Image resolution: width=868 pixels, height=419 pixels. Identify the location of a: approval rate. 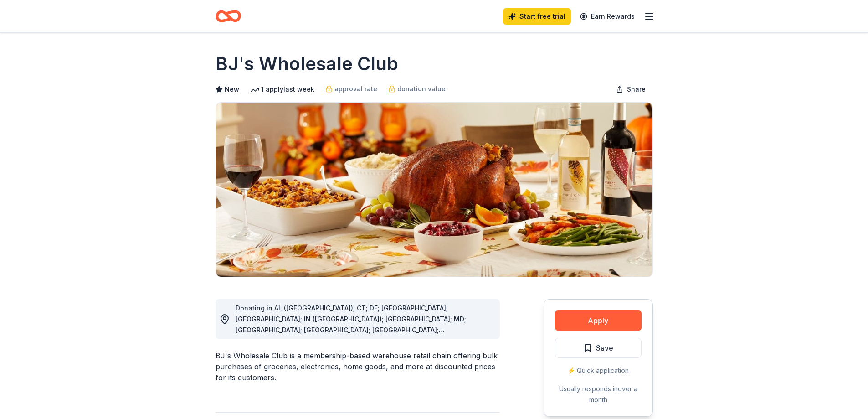
(351, 89).